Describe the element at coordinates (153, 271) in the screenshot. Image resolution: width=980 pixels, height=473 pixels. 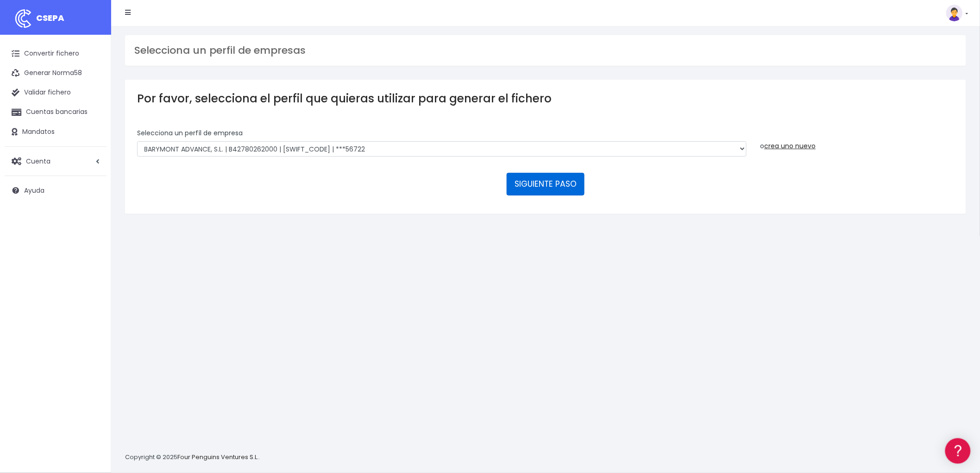
I see `a: POWERED BY ENCHANT` at that location.